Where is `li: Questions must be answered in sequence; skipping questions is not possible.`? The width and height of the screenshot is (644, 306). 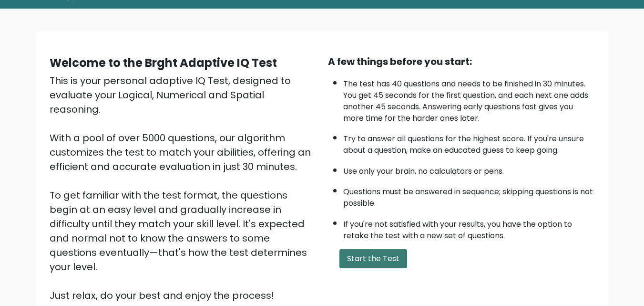
li: Questions must be answered in sequence; skipping questions is not possible. is located at coordinates (469, 195).